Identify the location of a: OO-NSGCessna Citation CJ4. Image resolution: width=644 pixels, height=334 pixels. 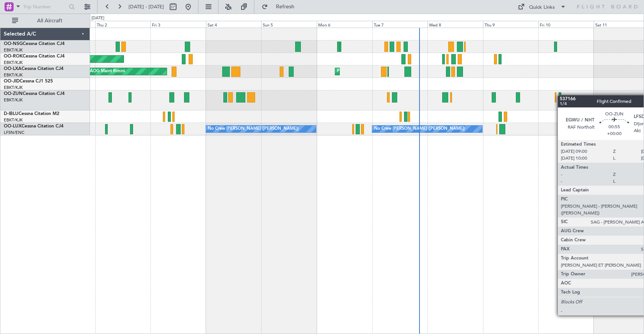
(34, 44).